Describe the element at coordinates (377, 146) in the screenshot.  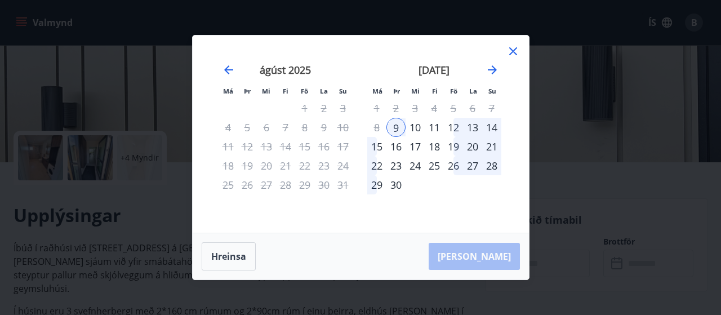
I see `div: 15` at that location.